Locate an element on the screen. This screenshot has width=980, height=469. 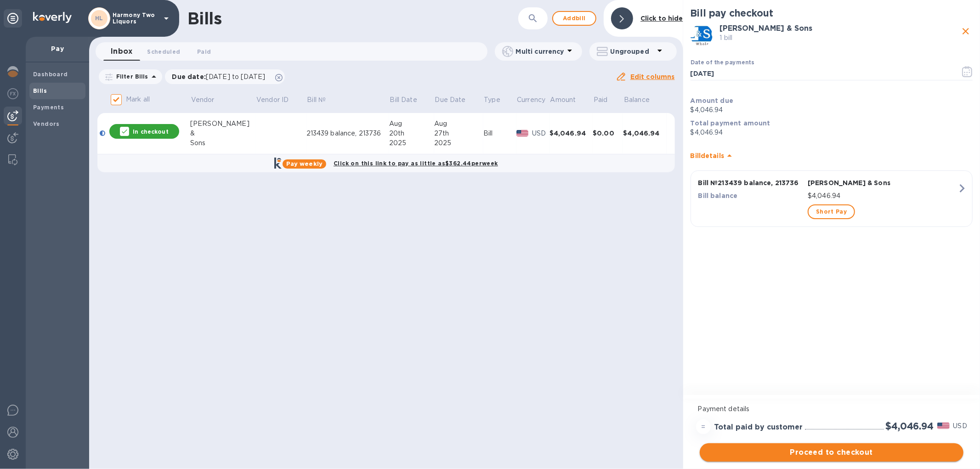
p: Bill Date is located at coordinates (403, 100).